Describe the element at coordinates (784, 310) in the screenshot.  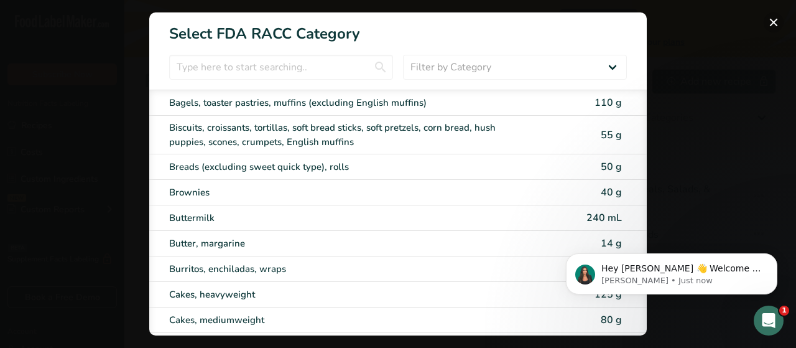
I see `span: 1` at that location.